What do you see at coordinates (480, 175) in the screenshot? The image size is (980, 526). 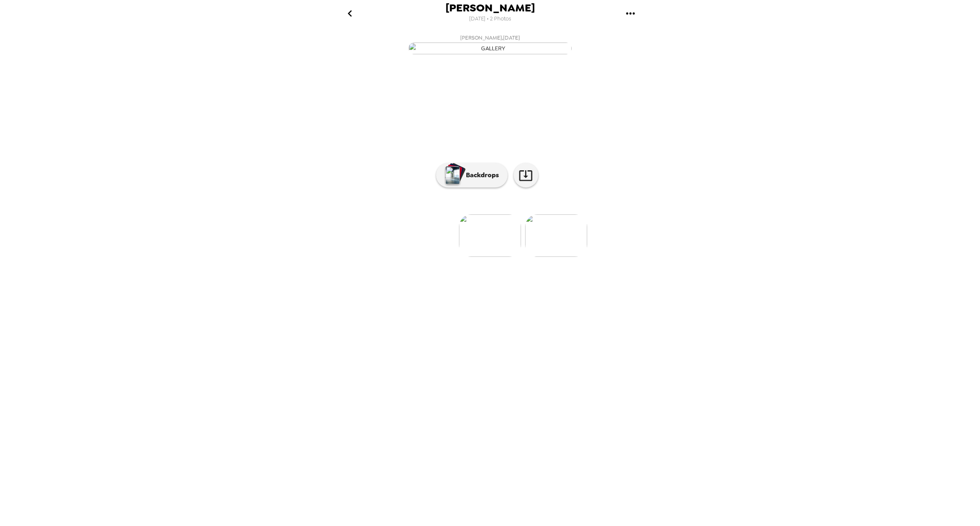 I see `p: Backdrops` at bounding box center [480, 175].